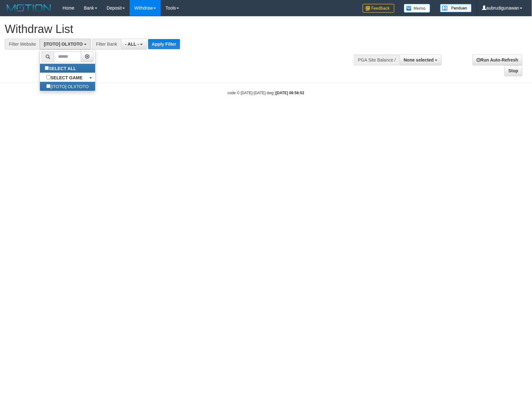 This screenshot has height=413, width=532. What do you see at coordinates (379, 8) in the screenshot?
I see `img: Feedback.jpg` at bounding box center [379, 8].